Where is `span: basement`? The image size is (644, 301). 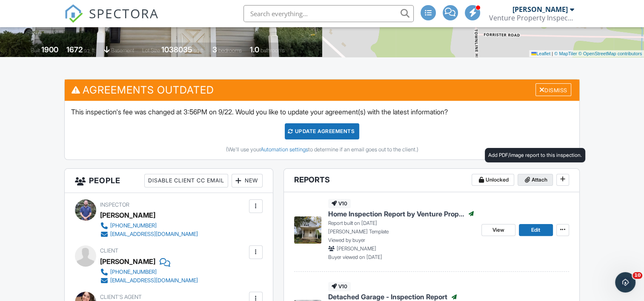
span: basement is located at coordinates (123, 50).